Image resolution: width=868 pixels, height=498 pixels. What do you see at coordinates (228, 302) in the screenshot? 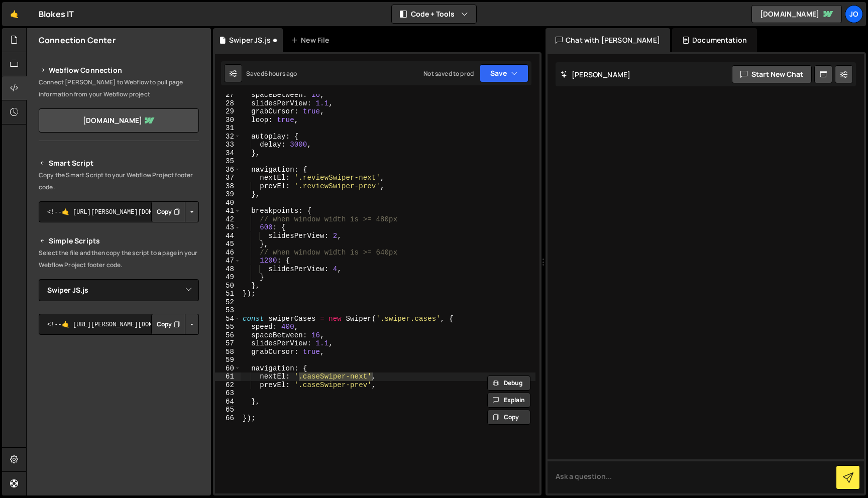
I see `div: 52` at bounding box center [228, 302].